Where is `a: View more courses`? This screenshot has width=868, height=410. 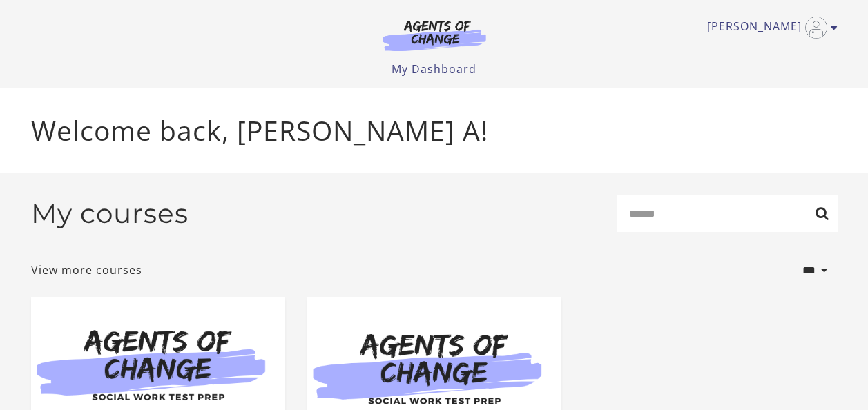 a: View more courses is located at coordinates (86, 270).